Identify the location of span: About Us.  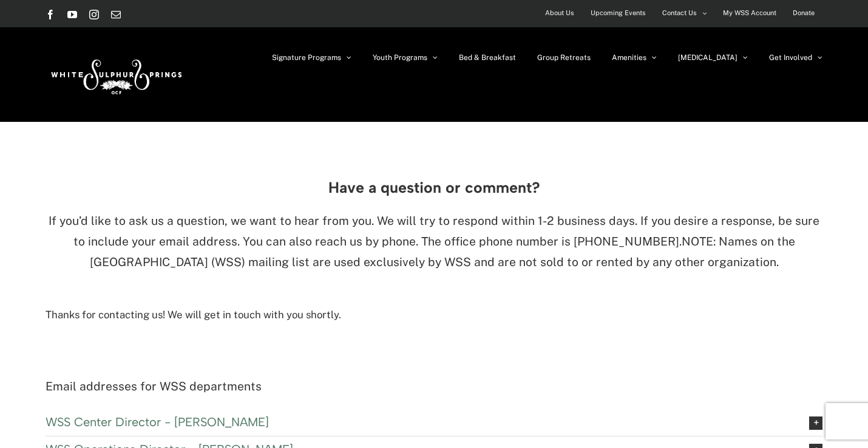
(560, 13).